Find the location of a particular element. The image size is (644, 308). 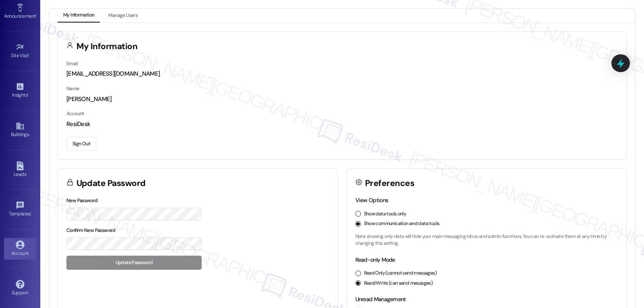

p: Note: showing only data will hide your main messaging inbox and admin functions. You can re-activ... is located at coordinates (487, 240).